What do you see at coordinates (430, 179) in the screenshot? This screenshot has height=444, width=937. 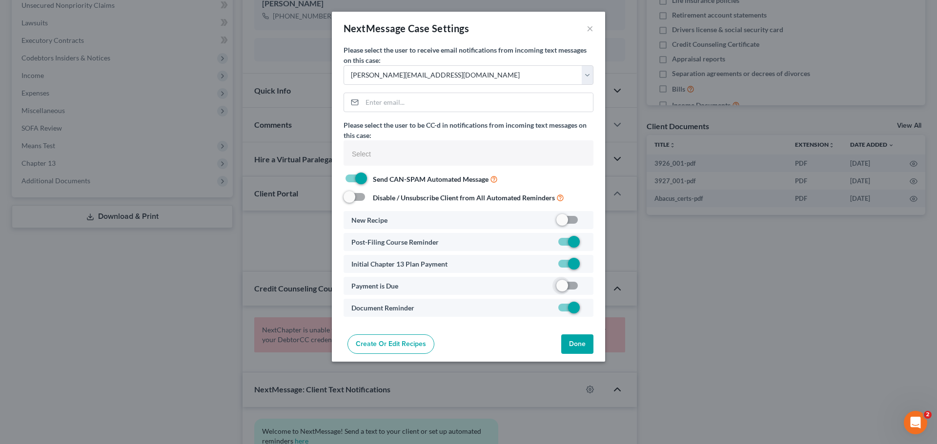 I see `strong: Send CAN-SPAM Automated Message` at bounding box center [430, 179].